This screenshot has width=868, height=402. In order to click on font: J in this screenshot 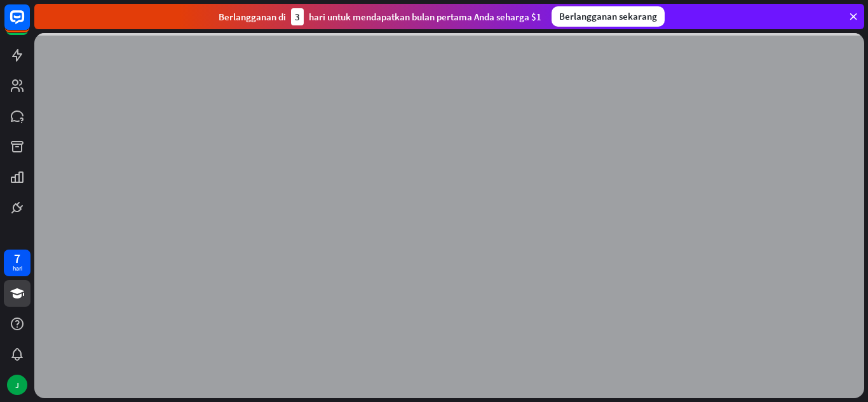, I will do `click(18, 384)`.